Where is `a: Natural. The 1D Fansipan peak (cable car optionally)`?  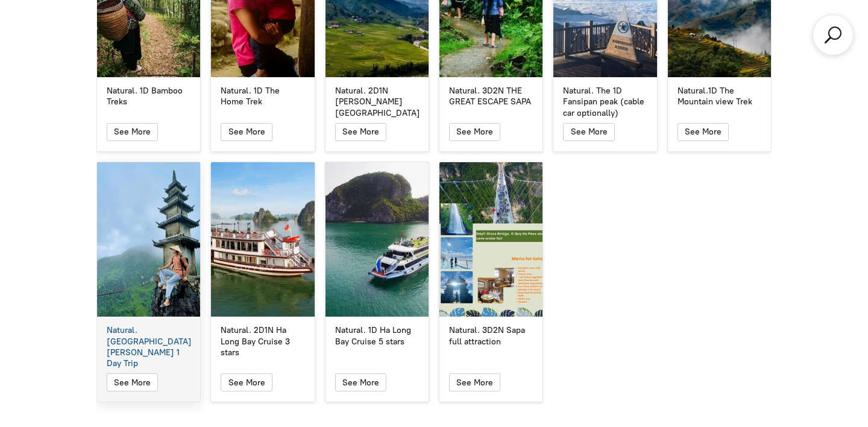 a: Natural. The 1D Fansipan peak (cable car optionally) is located at coordinates (604, 102).